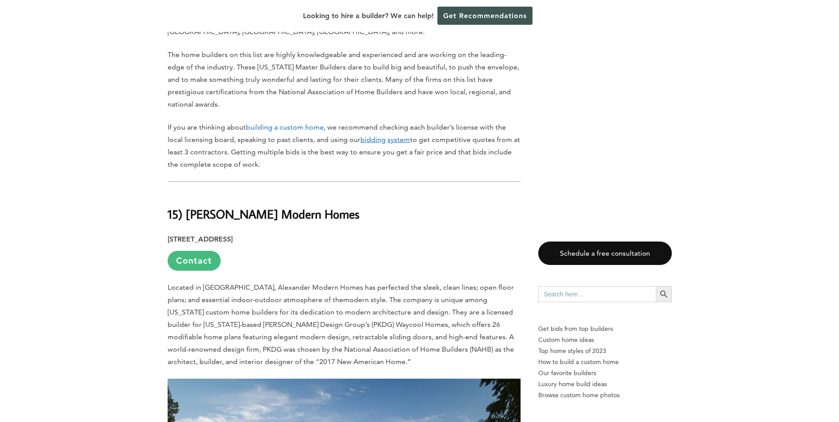  Describe the element at coordinates (605, 395) in the screenshot. I see `p: Browse custom home photos` at that location.